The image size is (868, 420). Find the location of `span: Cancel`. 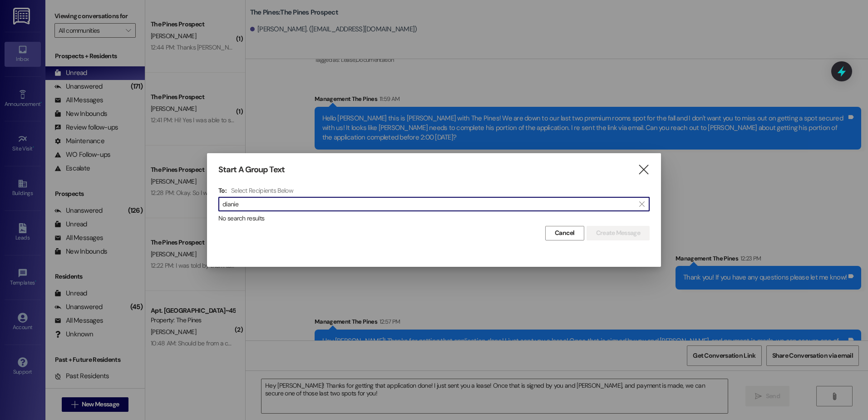

span: Cancel is located at coordinates (564, 233).